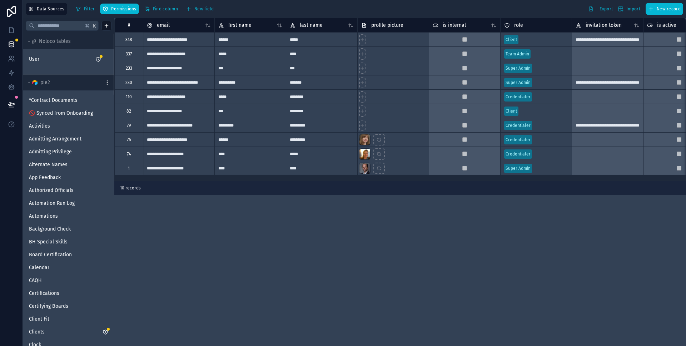  What do you see at coordinates (64, 82) in the screenshot?
I see `button: Airtable Logopie2` at bounding box center [64, 82].